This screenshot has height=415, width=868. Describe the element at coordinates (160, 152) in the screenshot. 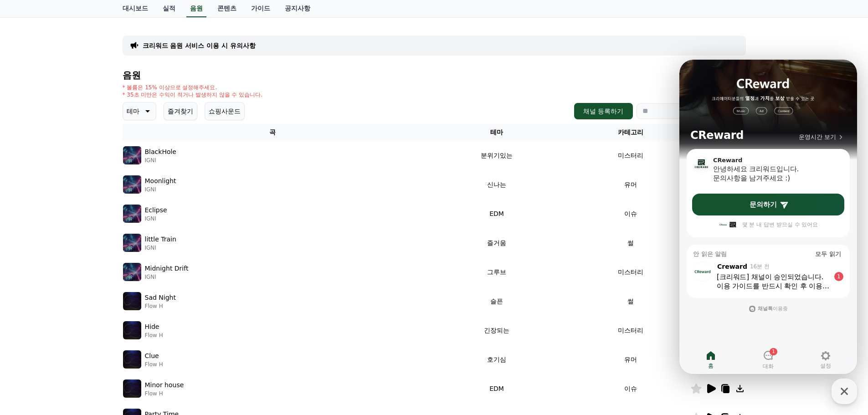

I see `p: BlackHole` at that location.